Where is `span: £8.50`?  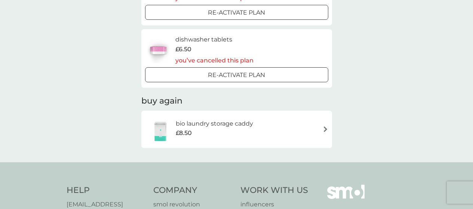
span: £8.50 is located at coordinates (184, 133).